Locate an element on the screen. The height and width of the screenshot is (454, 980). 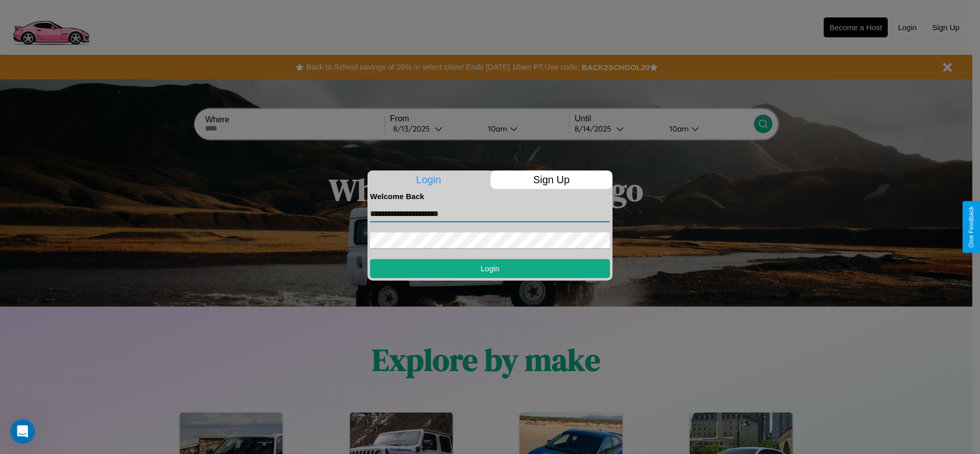
button: Login is located at coordinates (490, 268).